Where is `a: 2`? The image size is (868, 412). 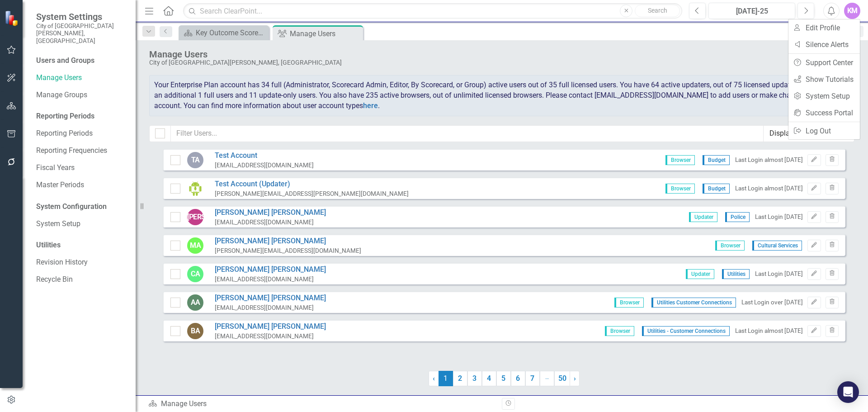 a: 2 is located at coordinates (461, 379).